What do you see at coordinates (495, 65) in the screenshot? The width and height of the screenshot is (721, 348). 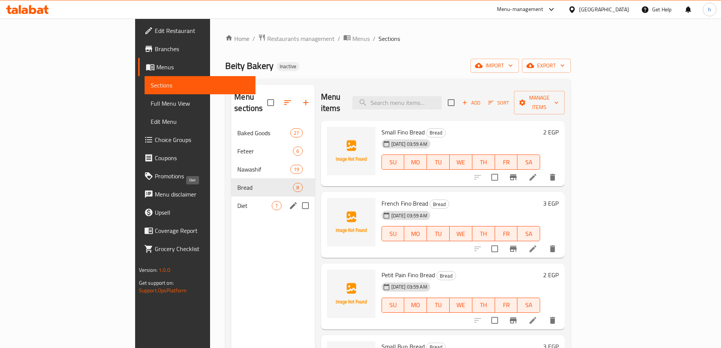 I see `span: import` at bounding box center [495, 65].